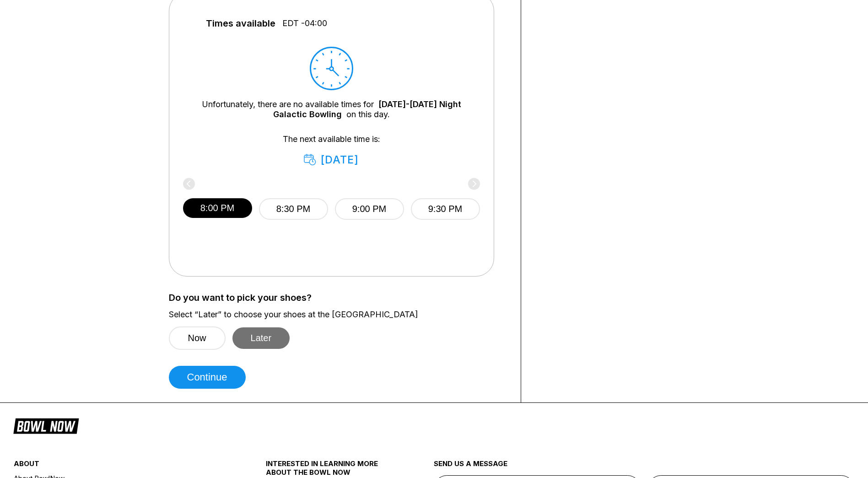 The height and width of the screenshot is (478, 868). What do you see at coordinates (262, 338) in the screenshot?
I see `button: Later` at bounding box center [262, 338].